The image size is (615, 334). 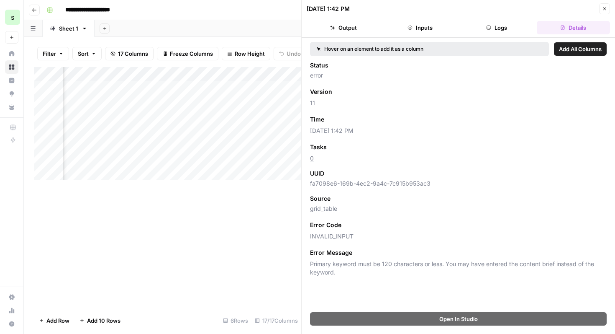 I want to click on button: Gif picker, so click(x=30, y=278).